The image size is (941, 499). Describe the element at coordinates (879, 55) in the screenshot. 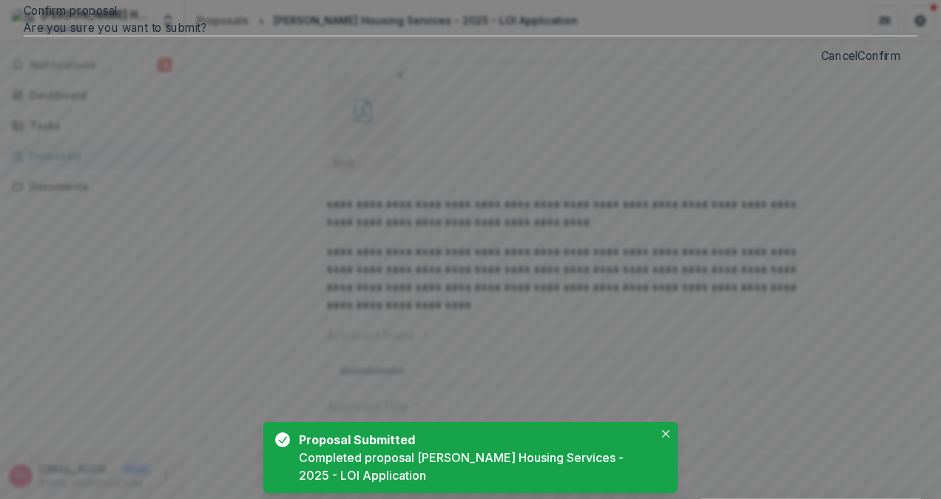

I see `button: Confirm` at that location.